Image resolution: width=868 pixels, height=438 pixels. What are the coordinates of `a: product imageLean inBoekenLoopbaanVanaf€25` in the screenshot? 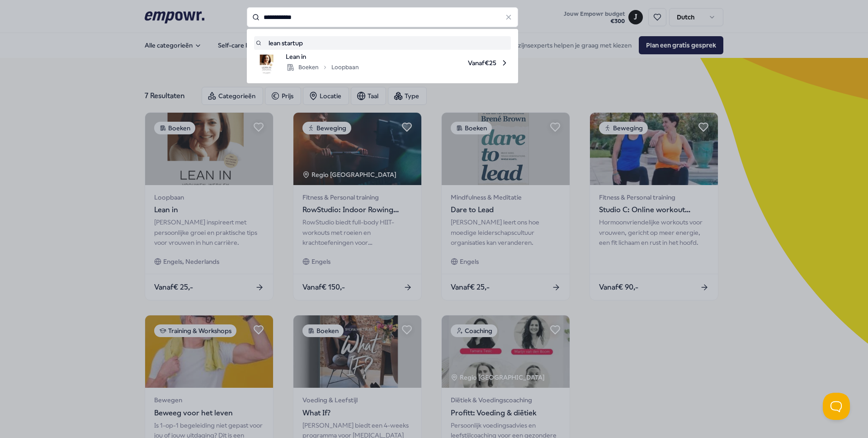 It's located at (383, 63).